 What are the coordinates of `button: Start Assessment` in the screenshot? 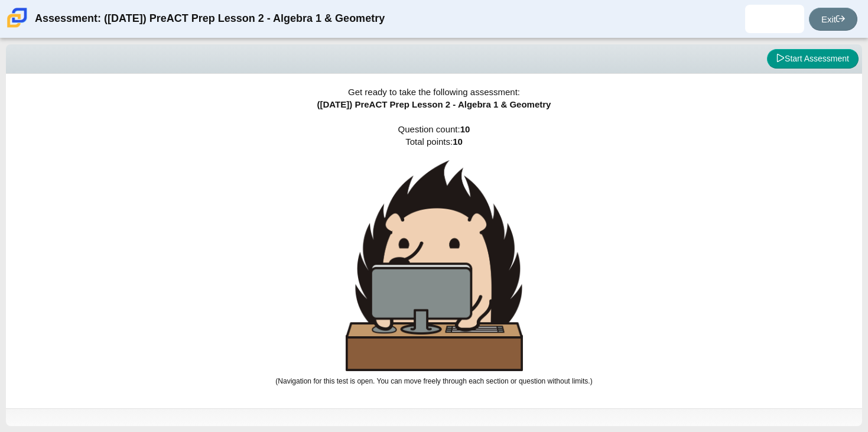 It's located at (813, 59).